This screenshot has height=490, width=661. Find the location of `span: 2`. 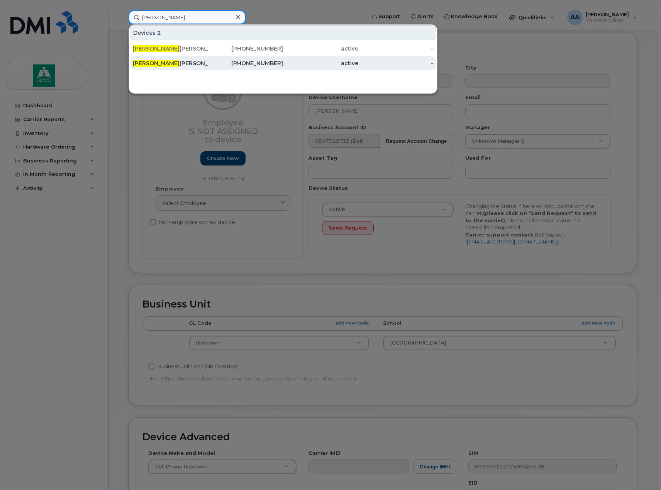

span: 2 is located at coordinates (159, 33).